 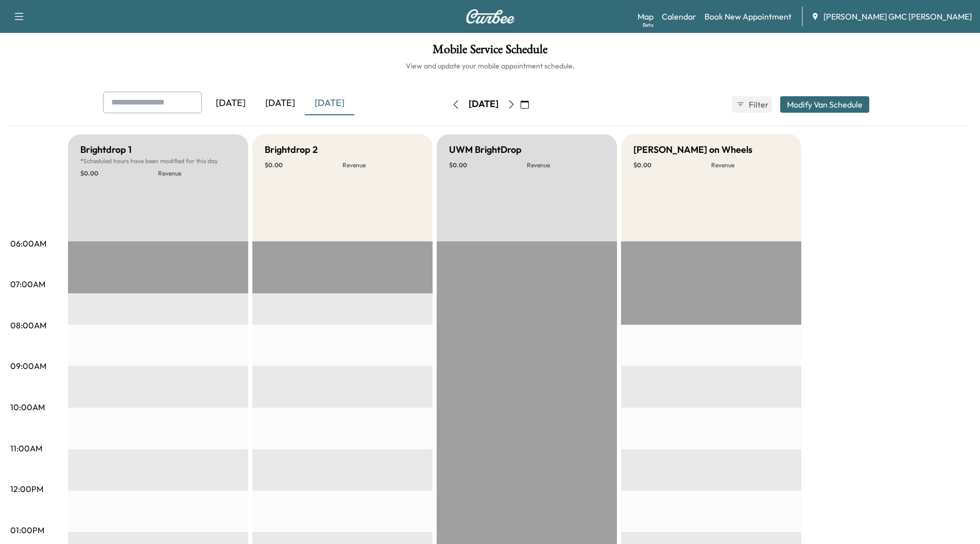 What do you see at coordinates (489, 52) in the screenshot?
I see `h1: Mobile Service Schedule` at bounding box center [489, 52].